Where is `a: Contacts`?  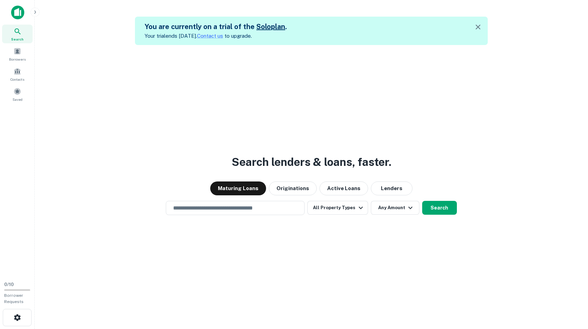 a: Contacts is located at coordinates (17, 74).